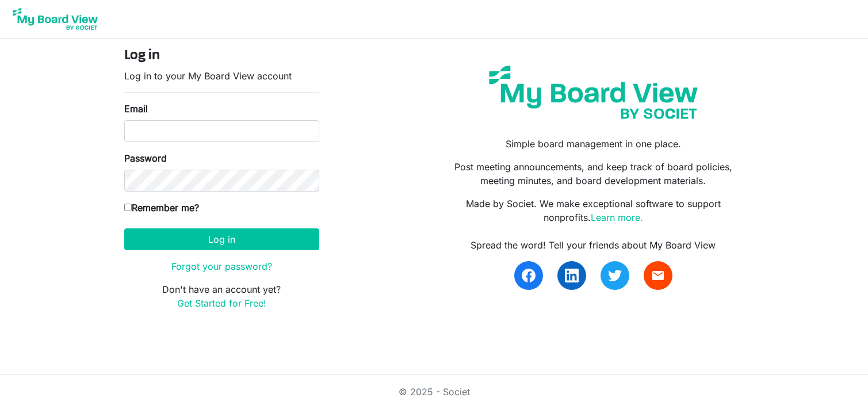  I want to click on label: Email, so click(136, 109).